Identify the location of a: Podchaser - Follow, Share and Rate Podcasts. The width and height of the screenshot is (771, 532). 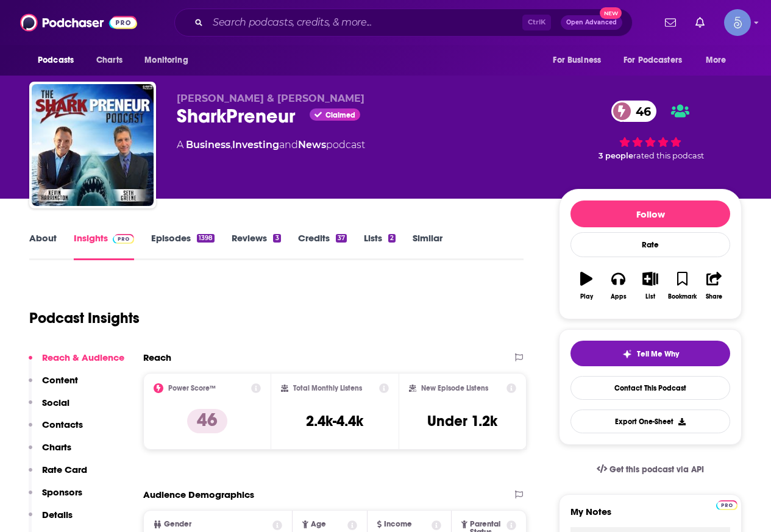
(79, 23).